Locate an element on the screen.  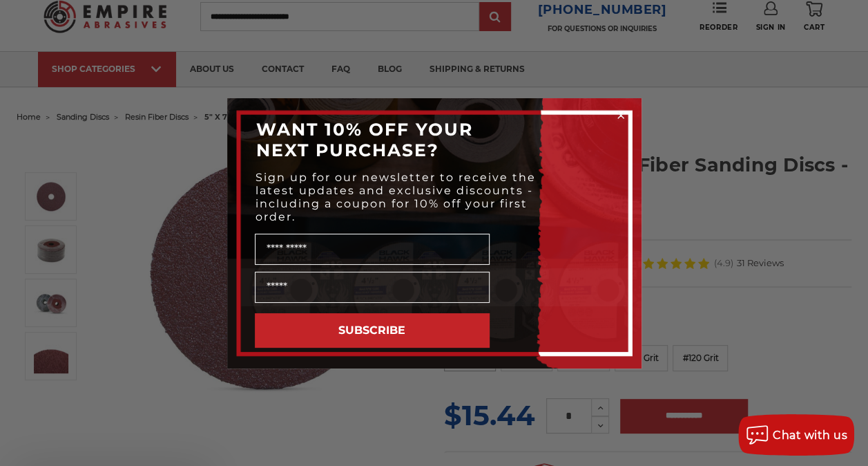
button: Chat with us is located at coordinates (796, 435).